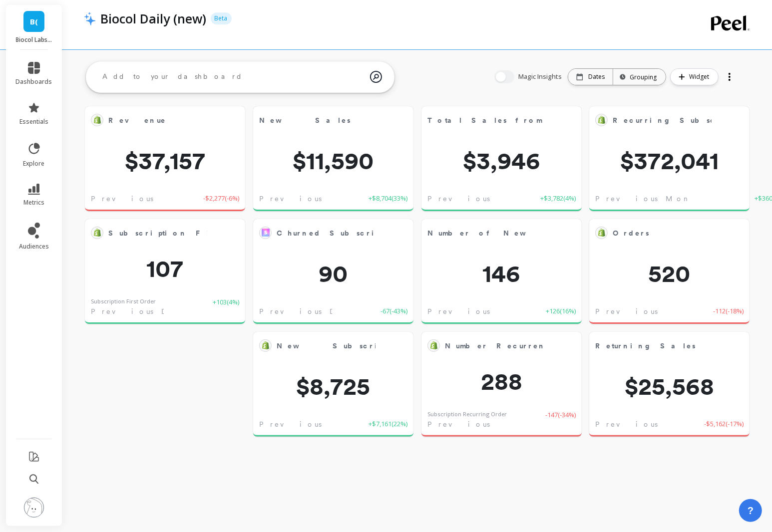 This screenshot has width=772, height=532. What do you see at coordinates (560, 419) in the screenshot?
I see `span: -147 ( -34% )` at bounding box center [560, 419].